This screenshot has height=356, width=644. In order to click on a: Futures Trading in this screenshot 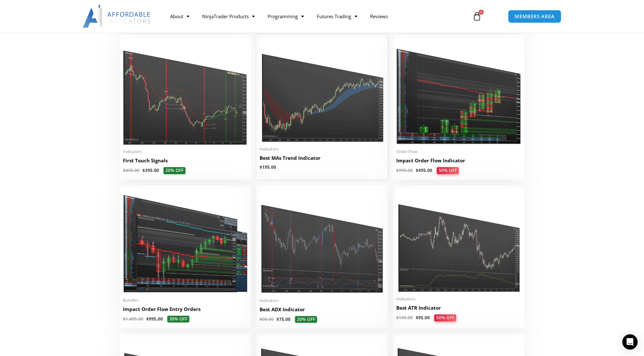, I will do `click(337, 16)`.